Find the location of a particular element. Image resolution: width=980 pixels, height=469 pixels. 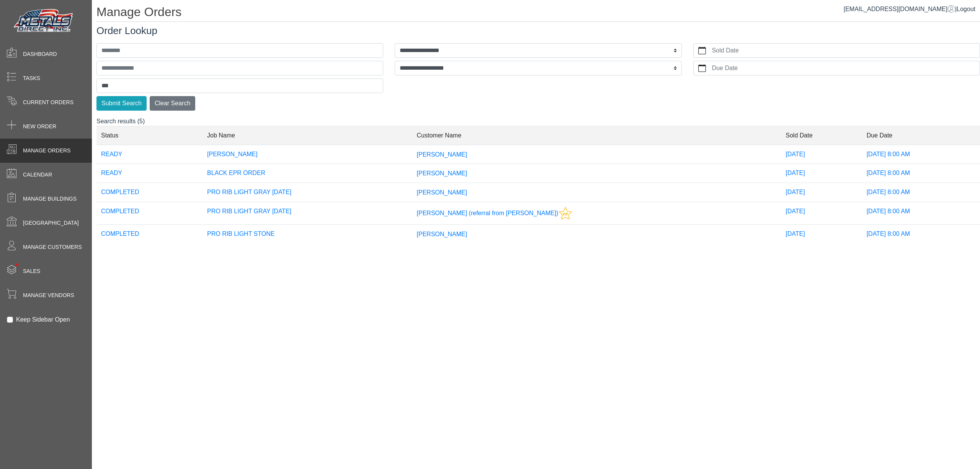

span: Manage Orders is located at coordinates (46, 150).